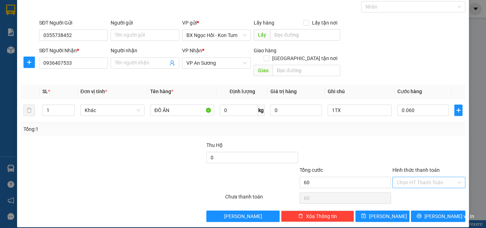 The image size is (486, 228). I want to click on span: Giao, so click(263, 70).